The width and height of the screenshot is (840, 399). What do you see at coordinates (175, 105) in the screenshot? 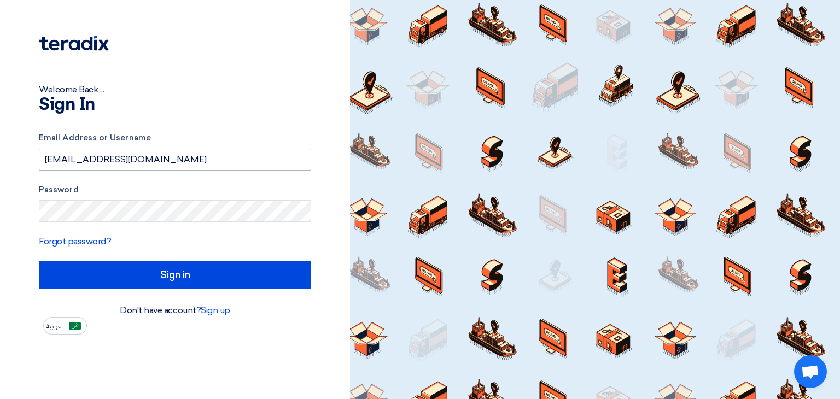
I see `h1: Sign In` at bounding box center [175, 105].